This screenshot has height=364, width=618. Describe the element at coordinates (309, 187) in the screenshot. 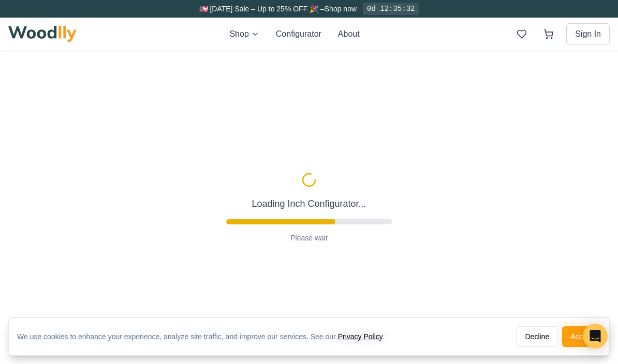

I see `p: Please wait` at that location.